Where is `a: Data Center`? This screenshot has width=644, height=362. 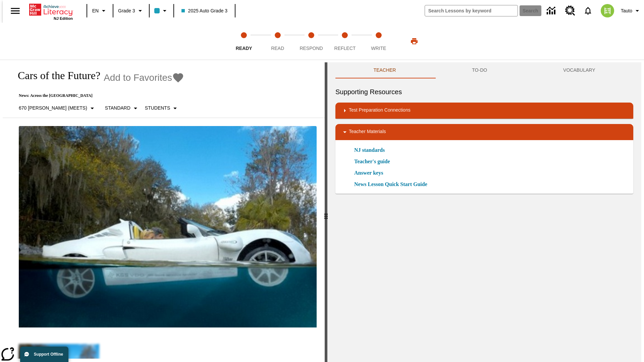 a: Data Center is located at coordinates (552, 10).